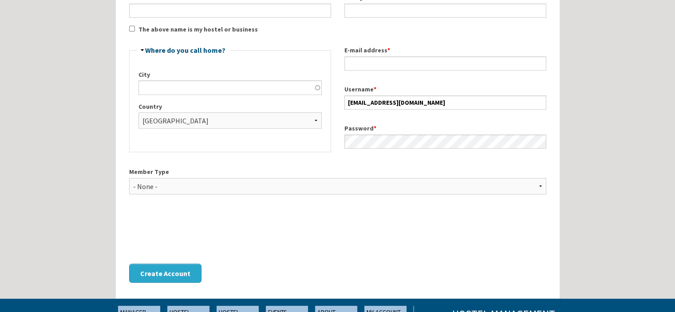 The height and width of the screenshot is (312, 675). I want to click on label: Country, so click(230, 106).